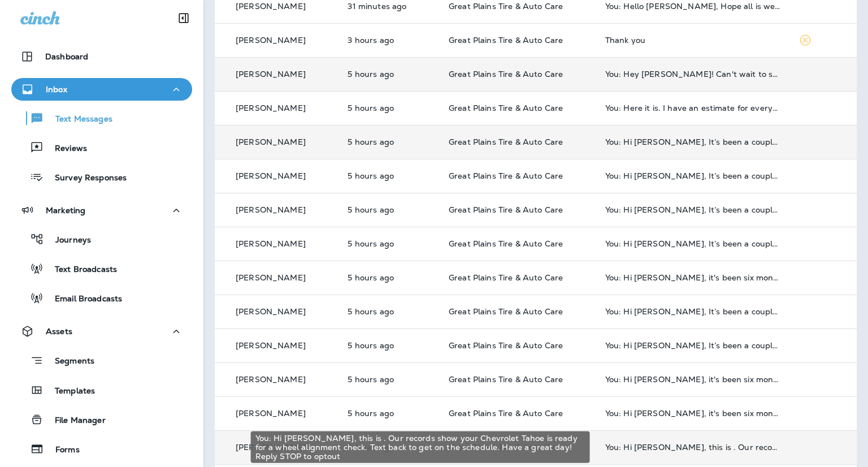 Image resolution: width=868 pixels, height=467 pixels. What do you see at coordinates (69, 362) in the screenshot?
I see `p: Segments` at bounding box center [69, 362].